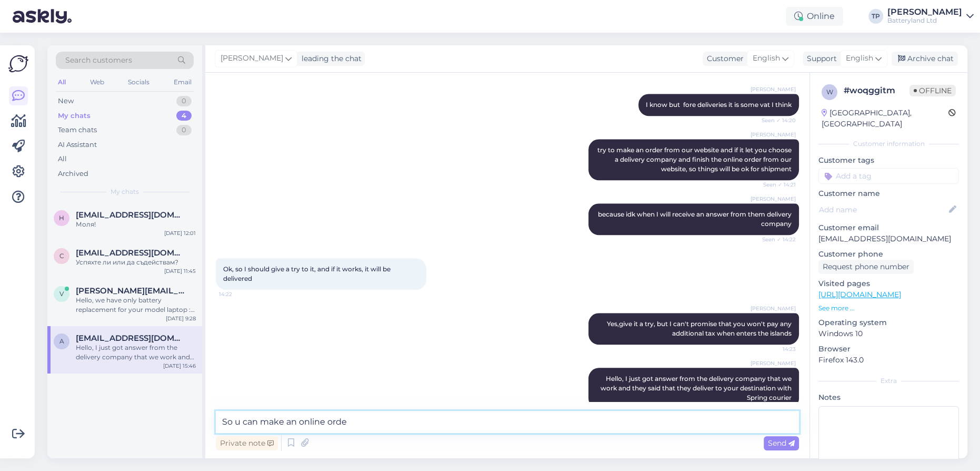  What do you see at coordinates (136, 262) in the screenshot?
I see `div: Успяхте ли или да съдействам?` at bounding box center [136, 262].